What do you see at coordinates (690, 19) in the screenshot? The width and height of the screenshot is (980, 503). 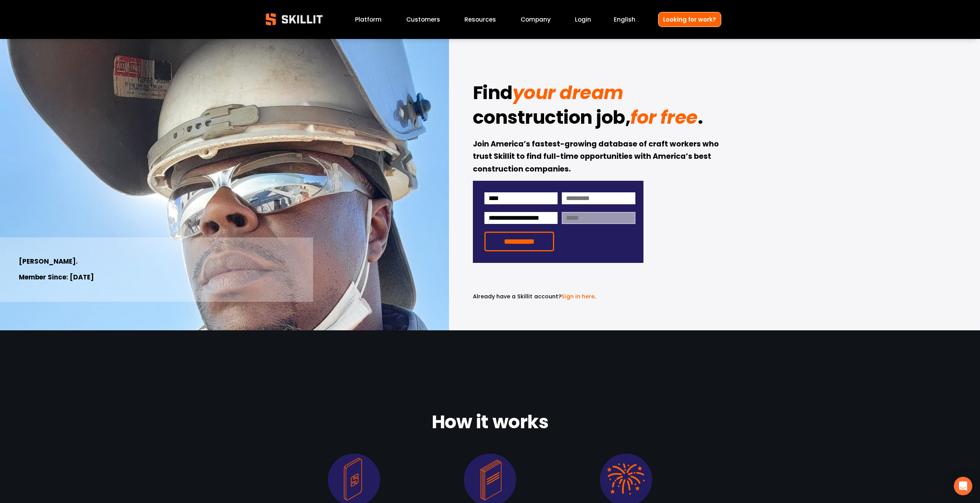 I see `a: Looking for work?` at bounding box center [690, 19].